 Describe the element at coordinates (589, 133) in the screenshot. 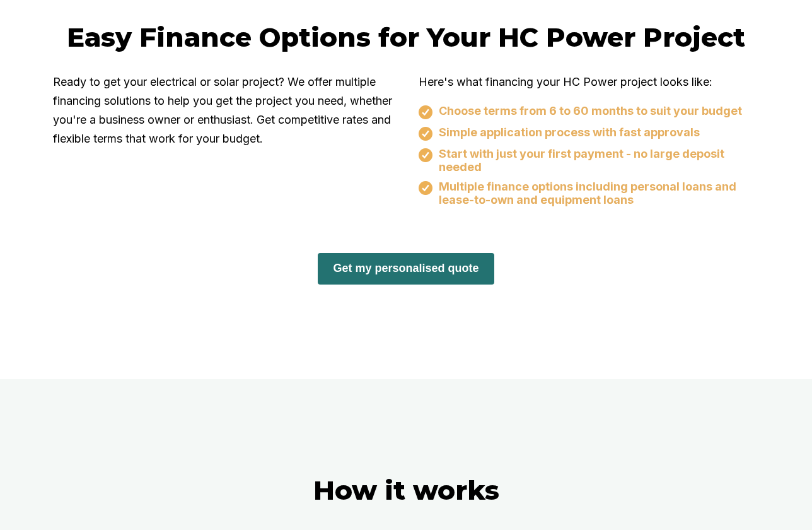

I see `div: Simple application process with fast approvals` at that location.